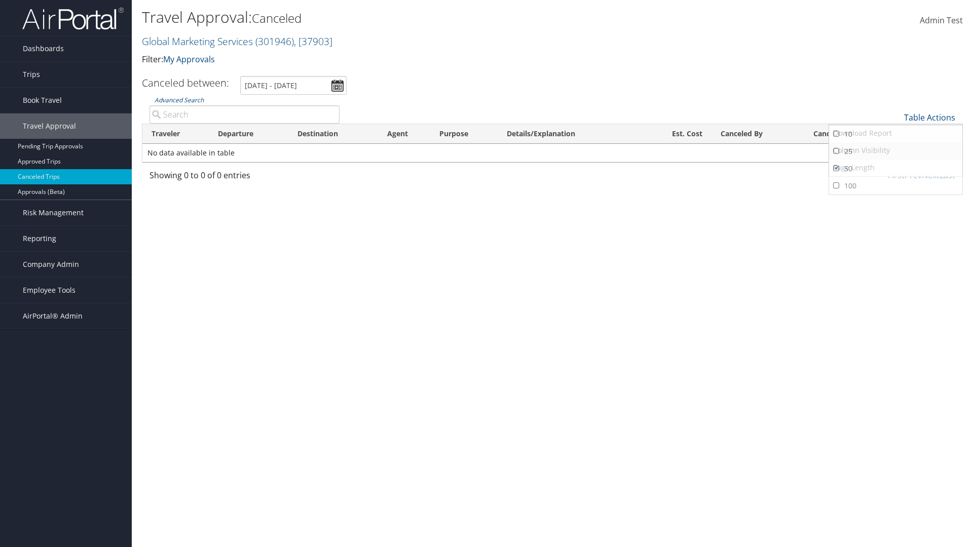 Image resolution: width=973 pixels, height=547 pixels. Describe the element at coordinates (896, 152) in the screenshot. I see `a: 25` at that location.